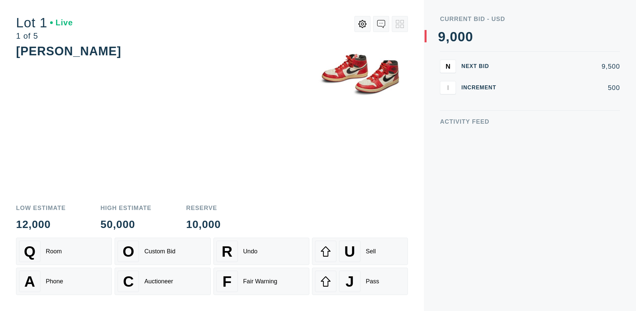 The image size is (636, 311). I want to click on div: Sell, so click(371, 252).